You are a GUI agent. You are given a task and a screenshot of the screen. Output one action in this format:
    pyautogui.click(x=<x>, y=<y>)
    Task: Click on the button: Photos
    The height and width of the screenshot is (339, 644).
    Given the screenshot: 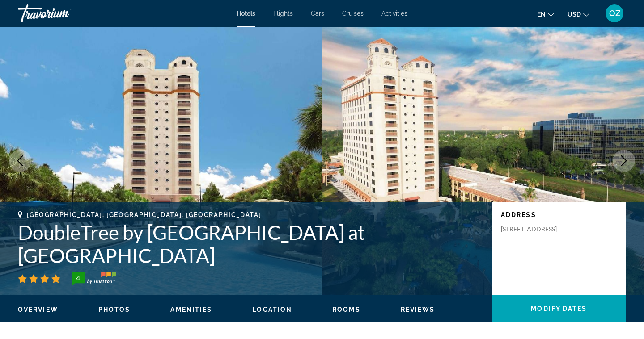 What is the action you would take?
    pyautogui.click(x=114, y=310)
    